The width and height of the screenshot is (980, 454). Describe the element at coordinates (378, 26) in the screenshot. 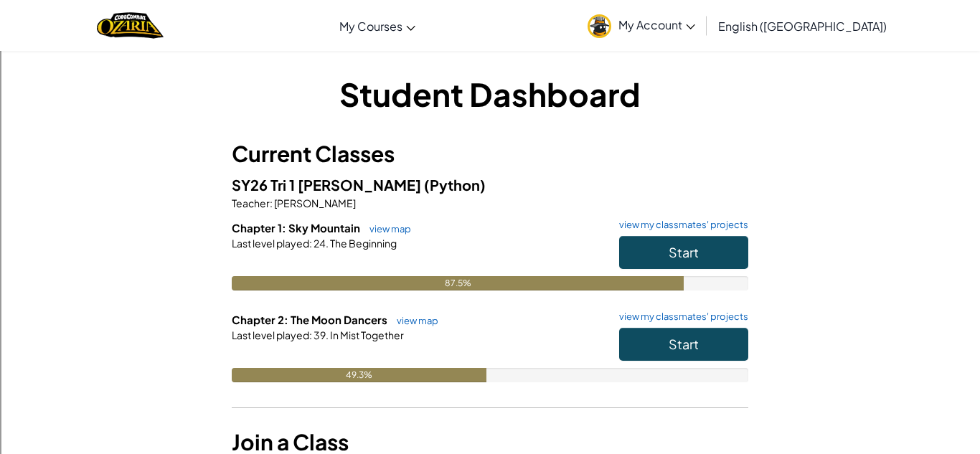

I see `a: My Courses` at that location.